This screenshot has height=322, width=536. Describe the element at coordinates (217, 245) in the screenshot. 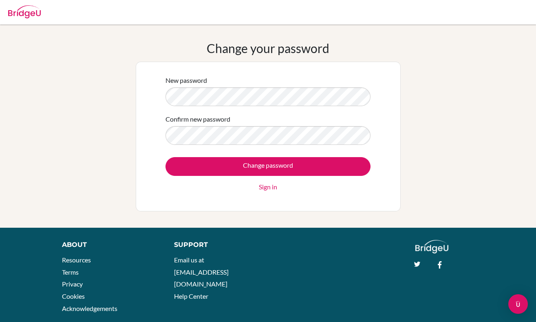

I see `div: Support` at that location.